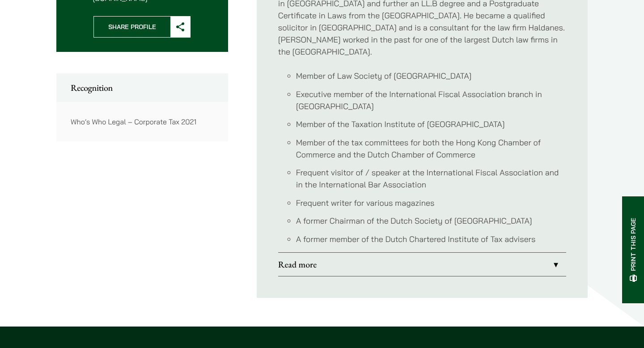 The image size is (644, 348). I want to click on li: A former member of the Dutch Chartered Institute of Tax advisers, so click(431, 239).